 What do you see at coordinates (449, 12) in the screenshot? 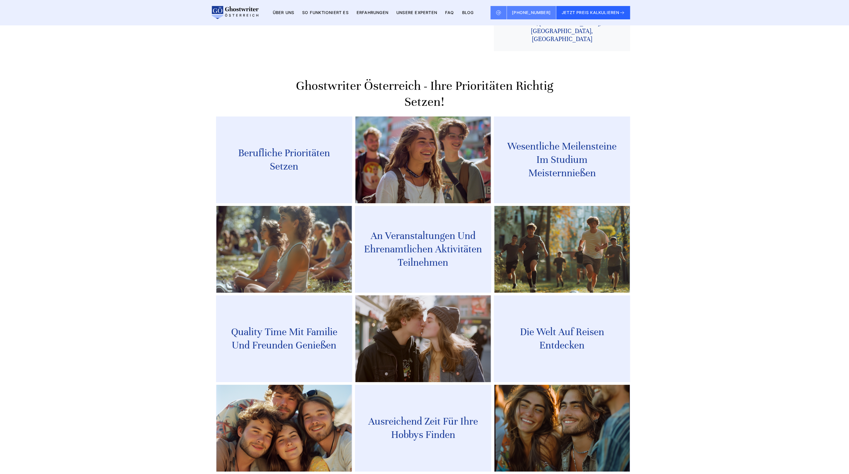
I see `a: FAQ` at bounding box center [449, 12].